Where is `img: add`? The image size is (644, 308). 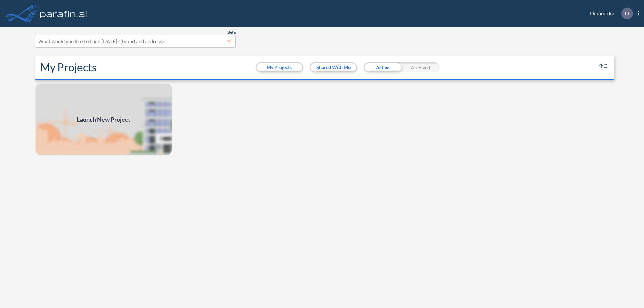 img: add is located at coordinates (103, 119).